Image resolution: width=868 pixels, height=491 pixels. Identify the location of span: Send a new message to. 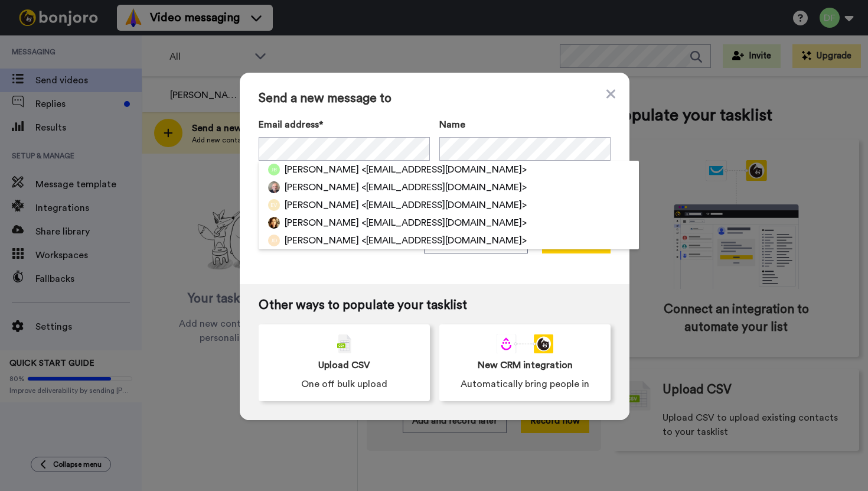
(434, 99).